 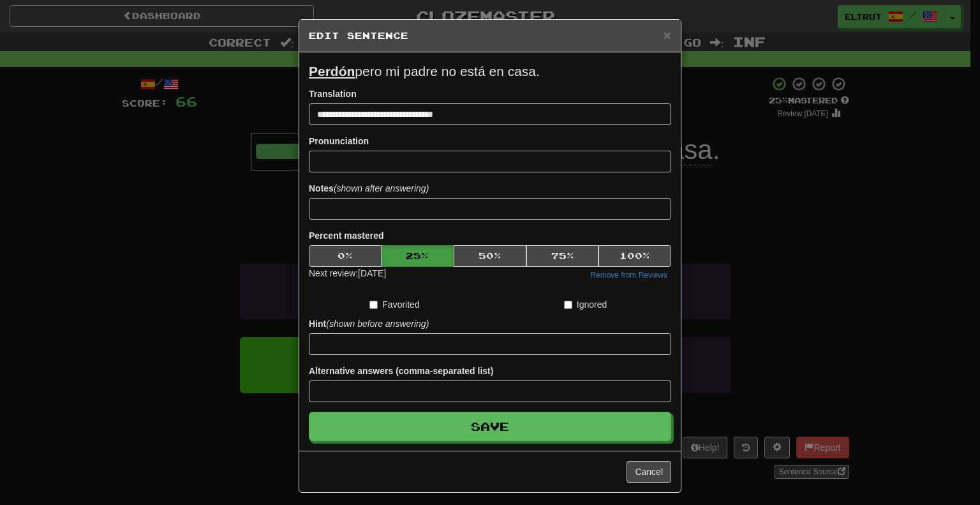 What do you see at coordinates (562, 256) in the screenshot?
I see `button: 75%` at bounding box center [562, 256].